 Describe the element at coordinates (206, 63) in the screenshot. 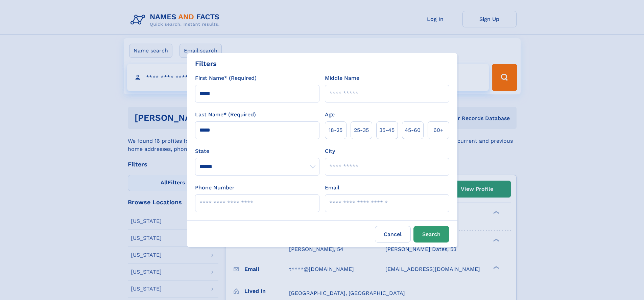

I see `div: Filters` at that location.